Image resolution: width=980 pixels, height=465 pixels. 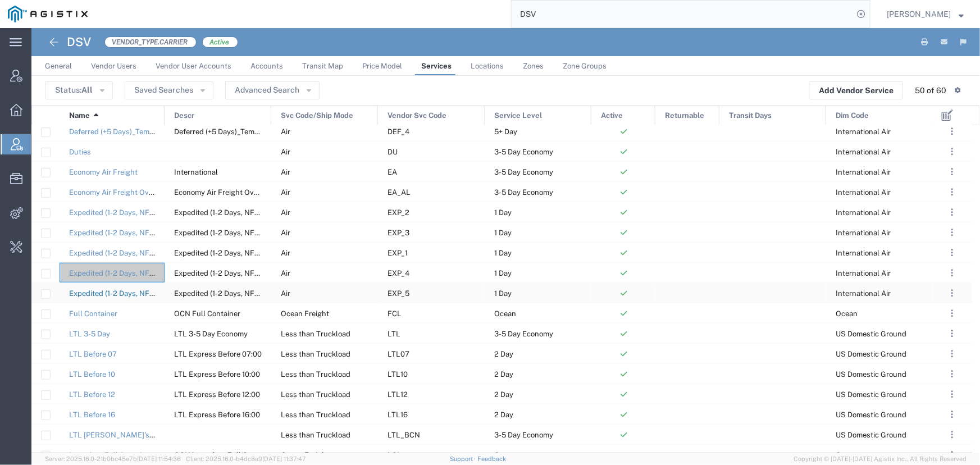 I want to click on a: Economy Air Freight, so click(x=104, y=172).